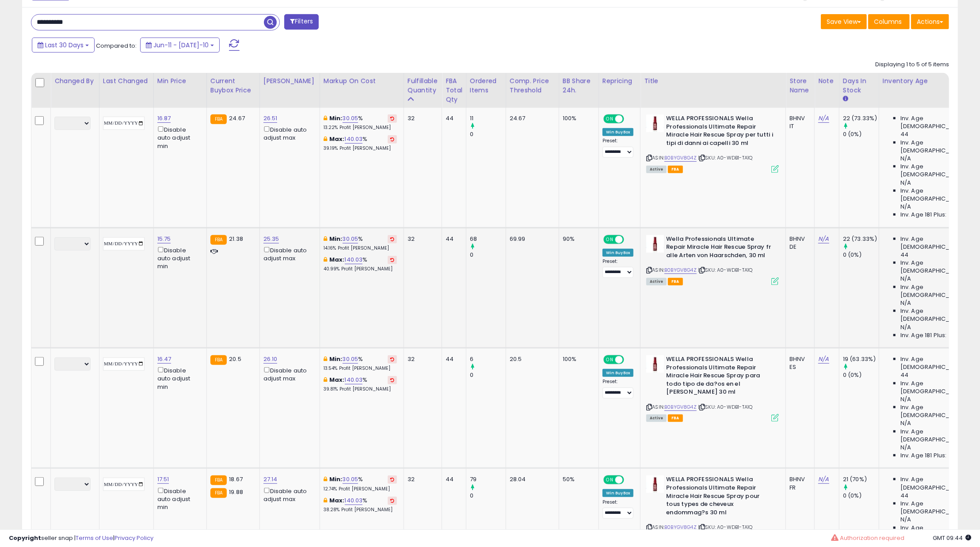 The height and width of the screenshot is (547, 980). What do you see at coordinates (531, 480) in the screenshot?
I see `div: 28.04` at bounding box center [531, 480].